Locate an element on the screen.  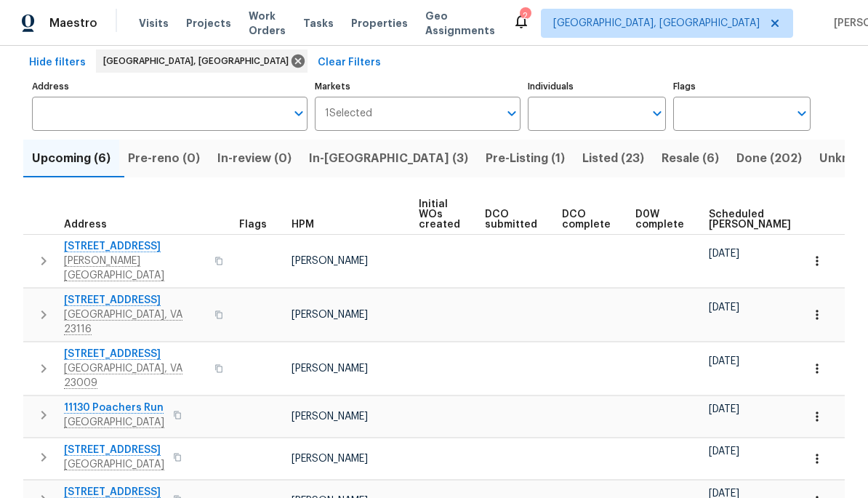
span: Done (202) is located at coordinates (770, 158).